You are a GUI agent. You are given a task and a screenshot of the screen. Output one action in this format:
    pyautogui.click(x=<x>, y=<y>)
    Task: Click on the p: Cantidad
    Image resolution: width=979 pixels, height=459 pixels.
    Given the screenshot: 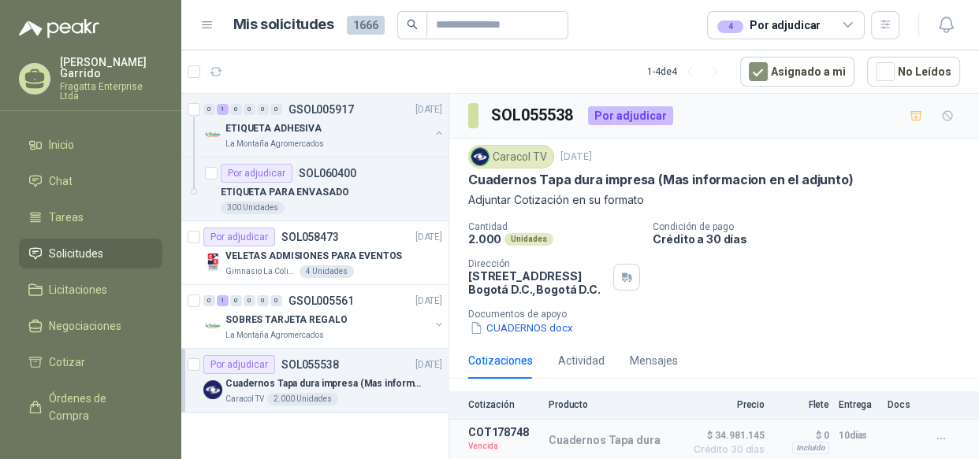 What is the action you would take?
    pyautogui.click(x=554, y=227)
    